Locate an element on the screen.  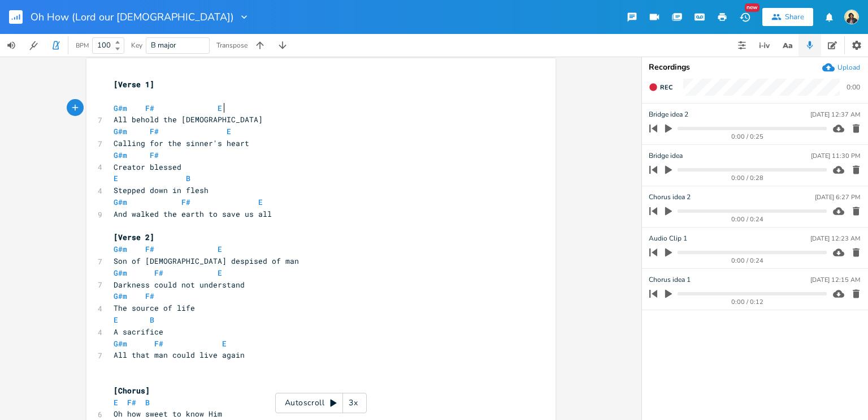
span: Stepped down in flesh is located at coordinates (161, 190).